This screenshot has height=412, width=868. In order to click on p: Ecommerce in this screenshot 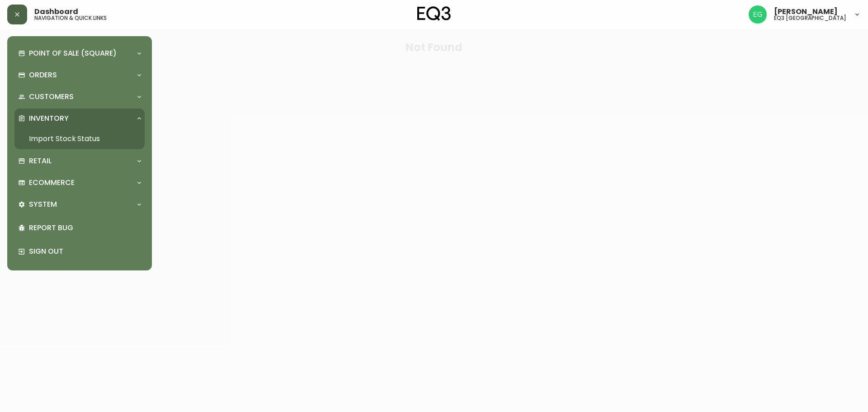, I will do `click(51, 183)`.